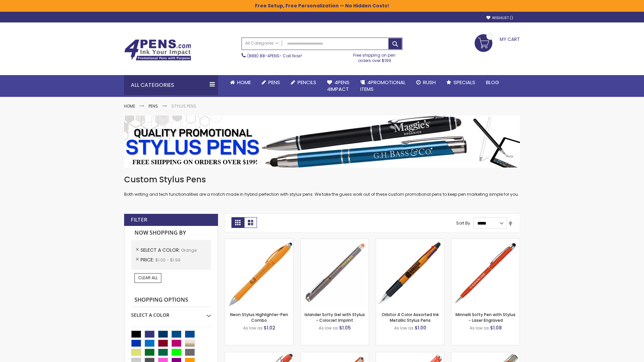 This screenshot has height=362, width=644. Describe the element at coordinates (238, 223) in the screenshot. I see `strong: Grid` at that location.